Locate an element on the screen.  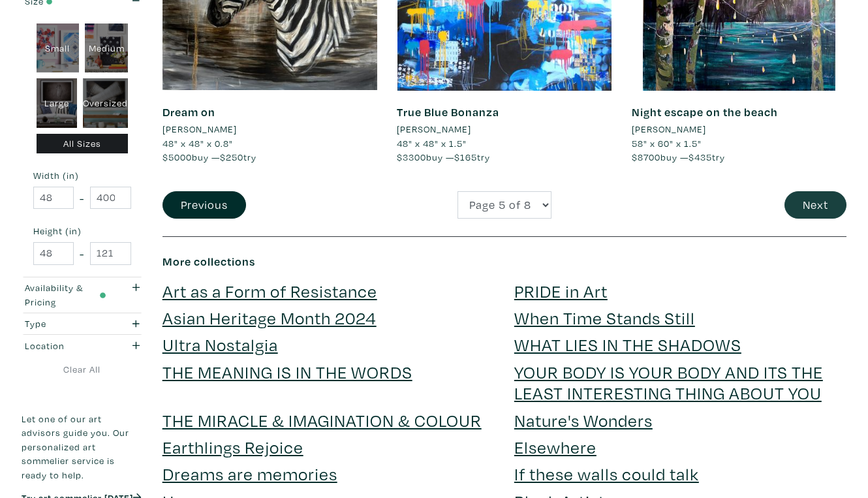
p: Let one of our art advisors guide you. Our personalized art sommelier service is ready to help. is located at coordinates (83, 447).